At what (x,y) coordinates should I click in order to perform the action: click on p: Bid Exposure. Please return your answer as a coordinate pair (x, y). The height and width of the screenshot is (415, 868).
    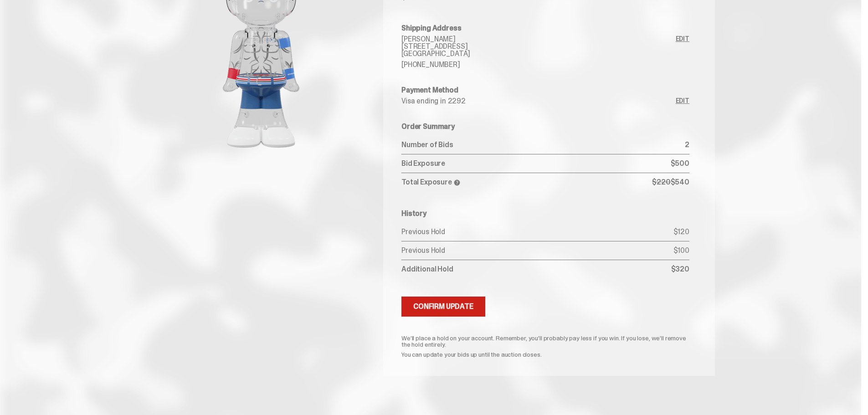
    Looking at the image, I should click on (536, 163).